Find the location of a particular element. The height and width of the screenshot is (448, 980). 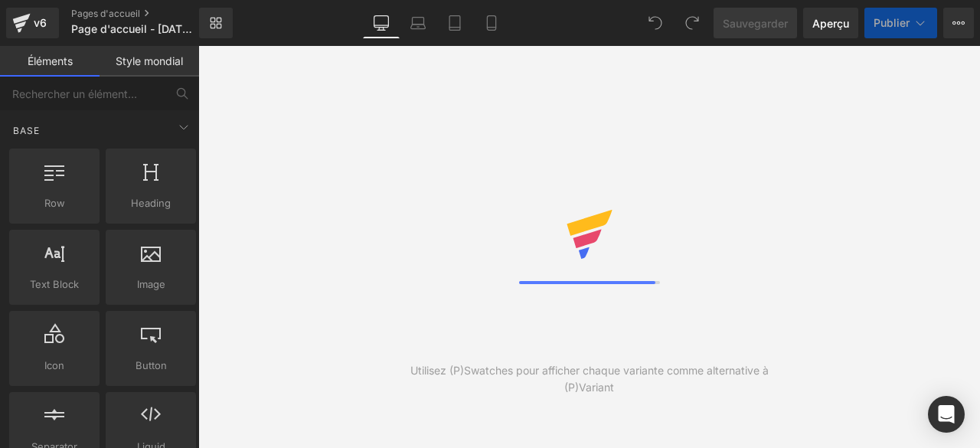

a: Ordinateur portable is located at coordinates (418, 23).